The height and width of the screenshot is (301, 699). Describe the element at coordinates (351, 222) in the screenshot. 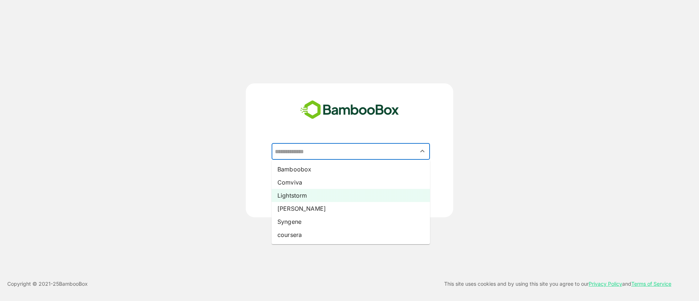

I see `li: Syngene` at that location.